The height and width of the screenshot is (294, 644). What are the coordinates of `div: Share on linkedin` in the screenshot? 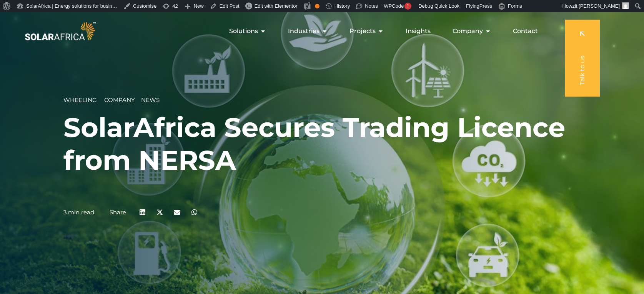 It's located at (142, 212).